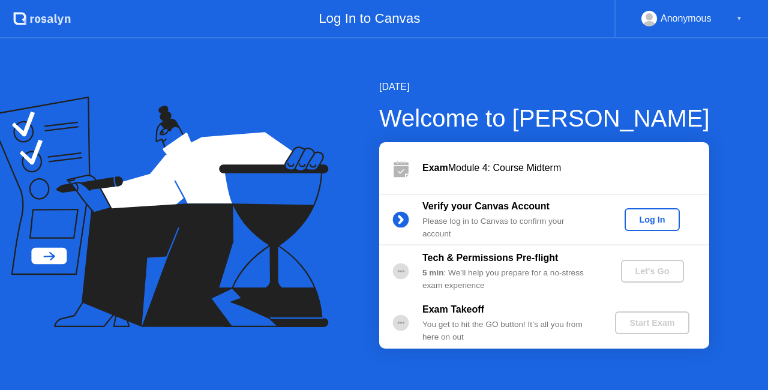 The width and height of the screenshot is (768, 390). I want to click on button: Let's Go, so click(652, 271).